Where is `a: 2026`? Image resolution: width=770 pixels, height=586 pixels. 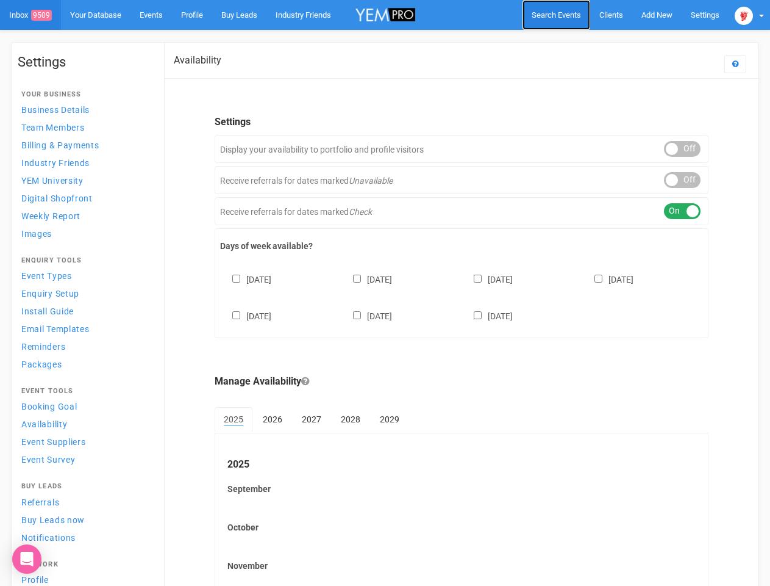 a: 2026 is located at coordinates (273, 419).